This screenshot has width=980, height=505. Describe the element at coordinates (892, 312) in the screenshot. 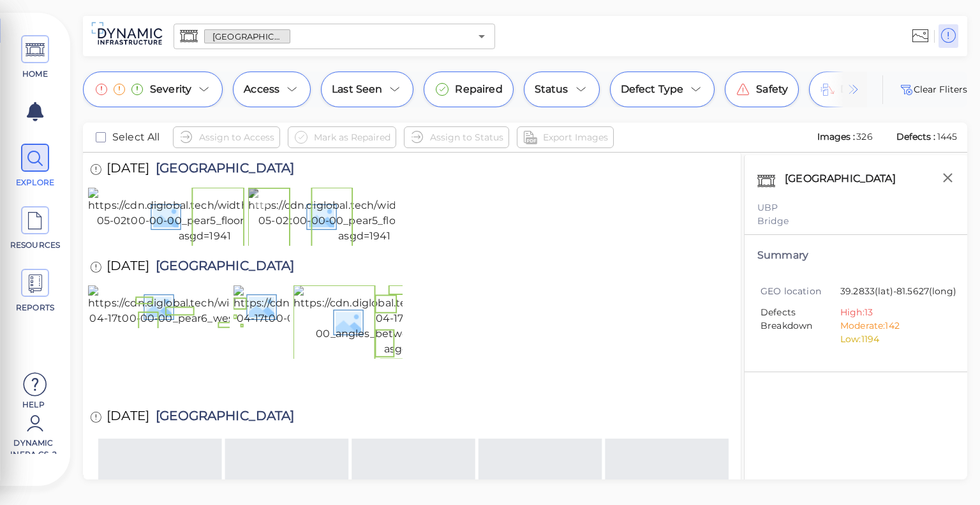

I see `li: High: 13` at that location.